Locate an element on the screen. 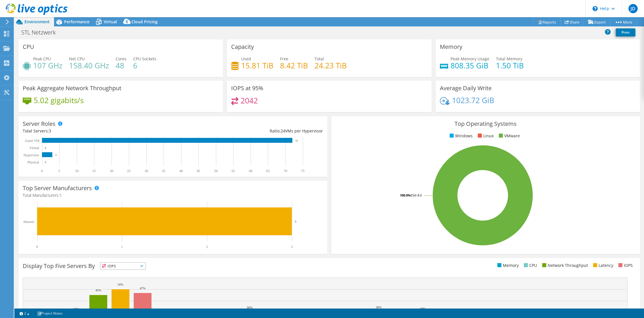 The width and height of the screenshot is (644, 318). li: CPU is located at coordinates (530, 266).